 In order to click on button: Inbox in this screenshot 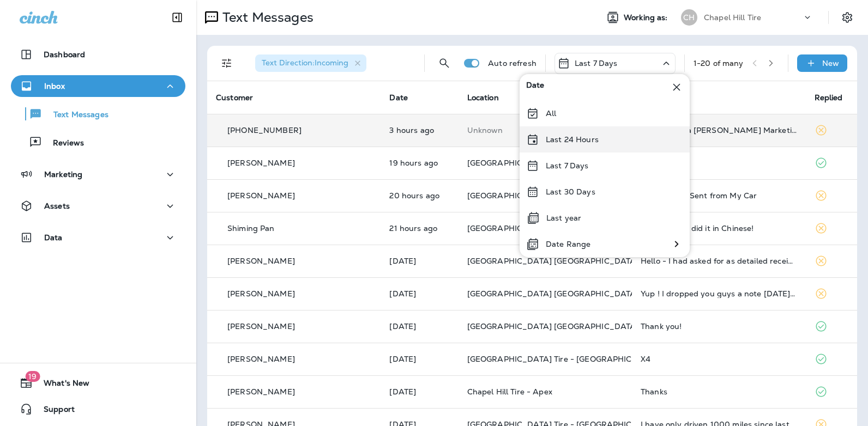, I will do `click(98, 86)`.